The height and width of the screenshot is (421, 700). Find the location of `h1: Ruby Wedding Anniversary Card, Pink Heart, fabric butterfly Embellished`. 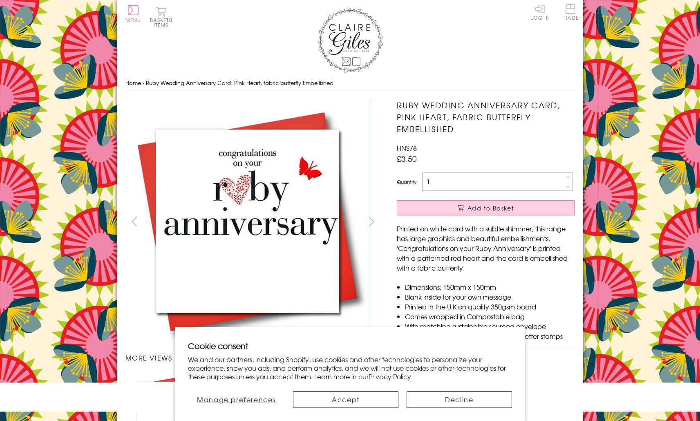

h1: Ruby Wedding Anniversary Card, Pink Heart, fabric butterfly Embellished is located at coordinates (485, 117).